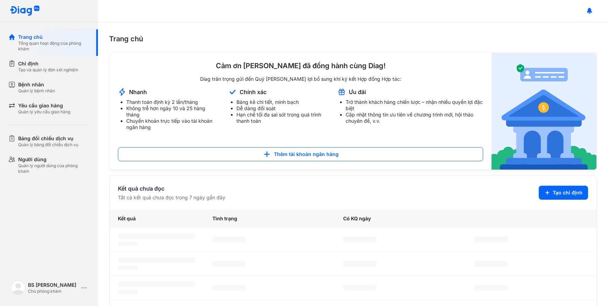  I want to click on li: Chuyển khoản trực tiếp vào tài khoản ngân hàng, so click(173, 124).